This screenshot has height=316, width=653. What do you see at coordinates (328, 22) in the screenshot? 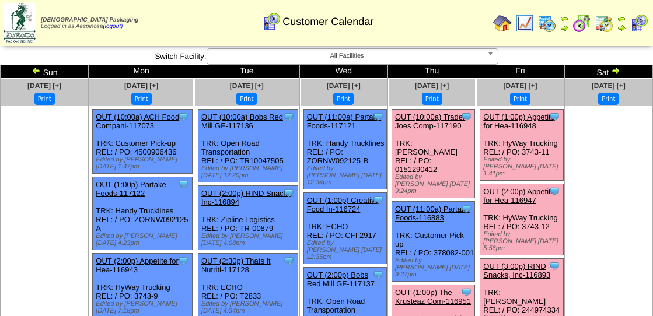
I see `span: Customer Calendar` at bounding box center [328, 22].